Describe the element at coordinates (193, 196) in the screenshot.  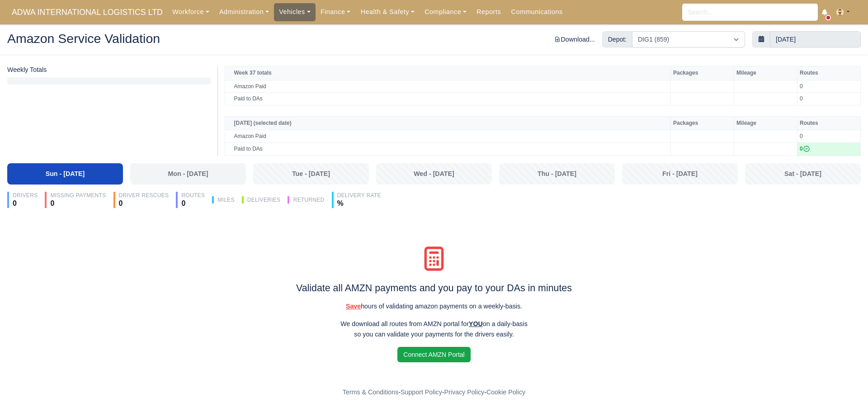
I see `div: Routes` at that location.